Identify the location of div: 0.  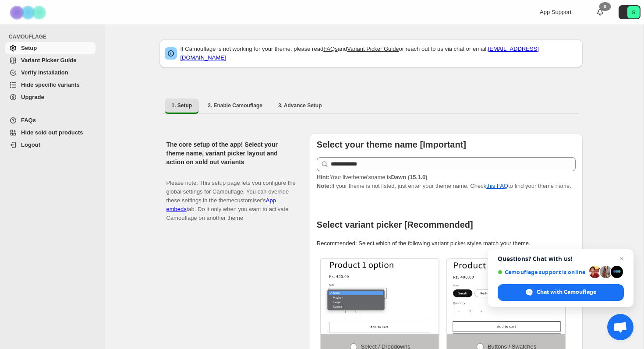
(605, 7).